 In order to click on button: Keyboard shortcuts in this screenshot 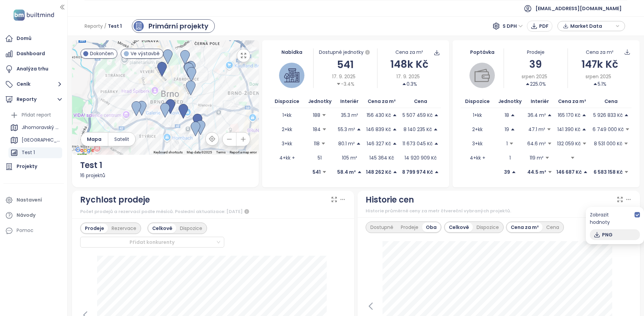, I will do `click(168, 153)`.